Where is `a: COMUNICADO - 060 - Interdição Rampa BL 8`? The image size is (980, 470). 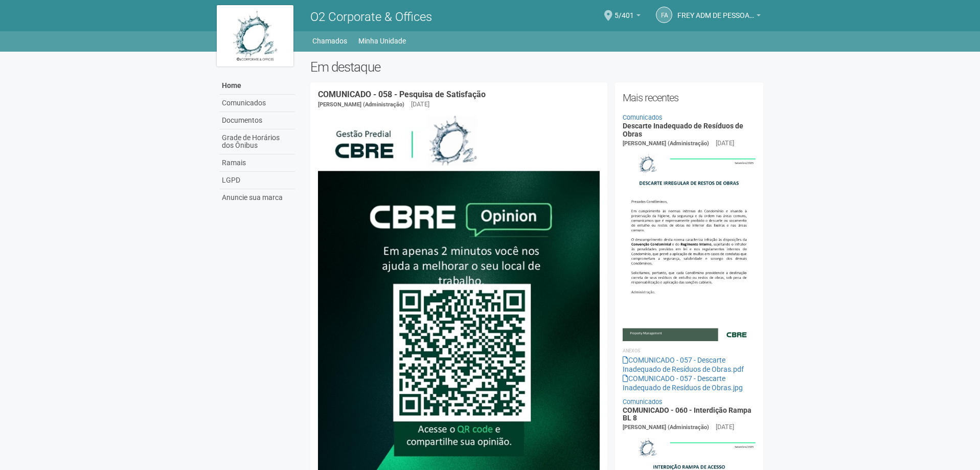 a: COMUNICADO - 060 - Interdição Rampa BL 8 is located at coordinates (687, 414).